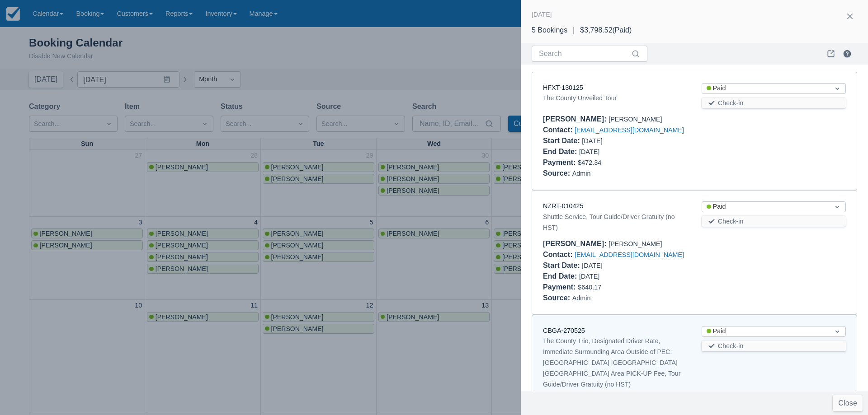  I want to click on a: NZRT-010425, so click(563, 206).